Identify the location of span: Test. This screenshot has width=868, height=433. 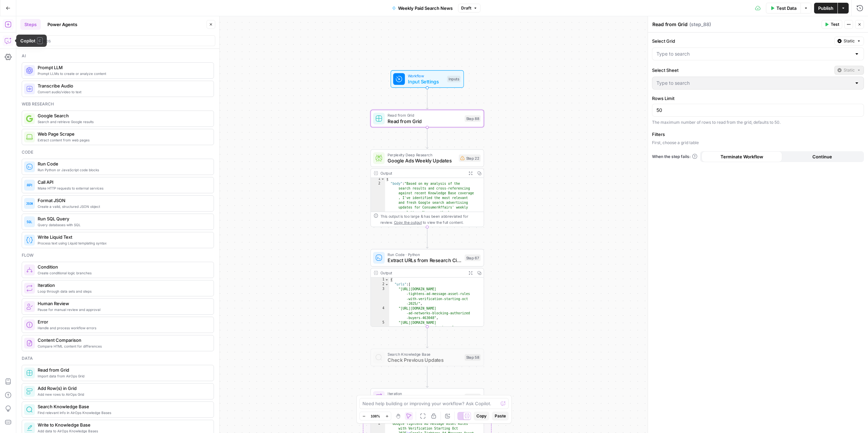
(835, 25).